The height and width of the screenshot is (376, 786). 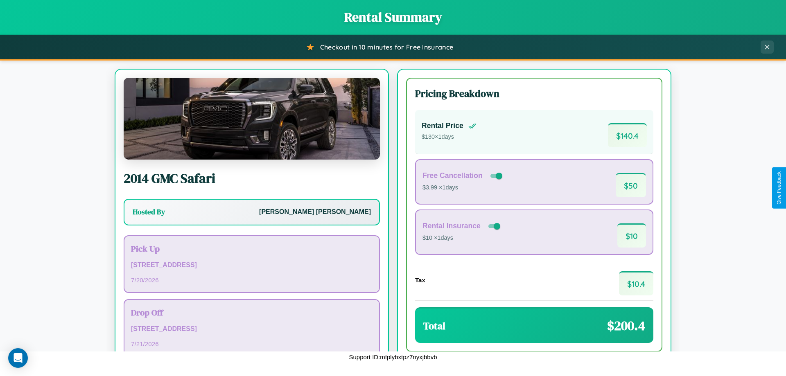 What do you see at coordinates (252, 179) in the screenshot?
I see `h2: 2014 GMC Safari` at bounding box center [252, 179].